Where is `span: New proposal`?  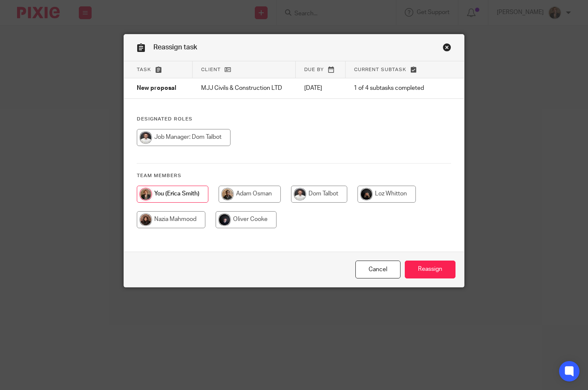
span: New proposal is located at coordinates (157, 88).